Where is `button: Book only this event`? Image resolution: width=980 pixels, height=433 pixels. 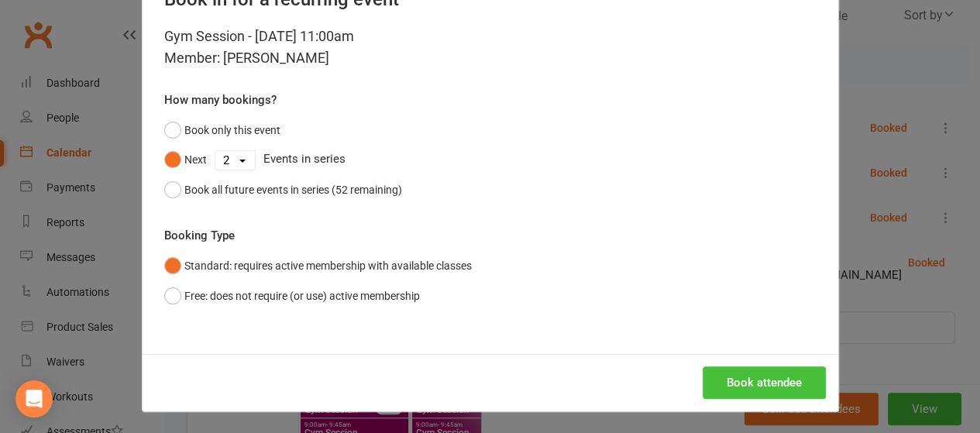
button: Book only this event is located at coordinates (222, 131).